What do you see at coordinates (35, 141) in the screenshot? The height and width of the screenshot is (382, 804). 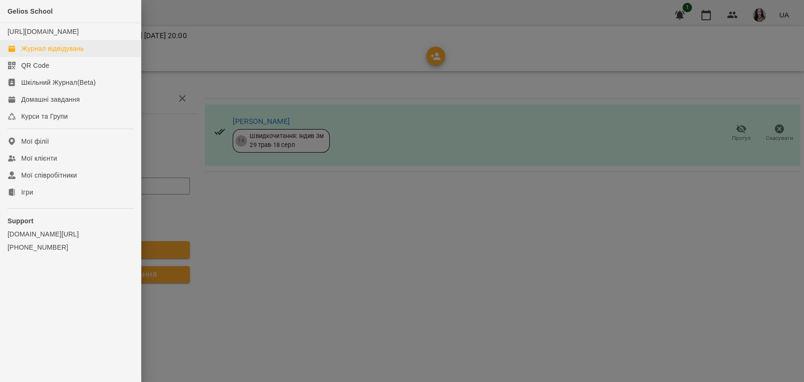 I see `div: Мої філії` at bounding box center [35, 141].